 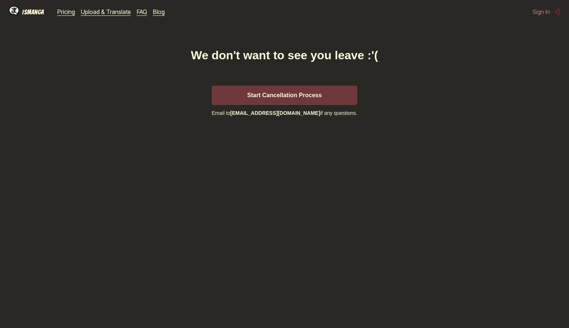 What do you see at coordinates (33, 12) in the screenshot?
I see `a: IsManga LogoIsManga` at bounding box center [33, 12].